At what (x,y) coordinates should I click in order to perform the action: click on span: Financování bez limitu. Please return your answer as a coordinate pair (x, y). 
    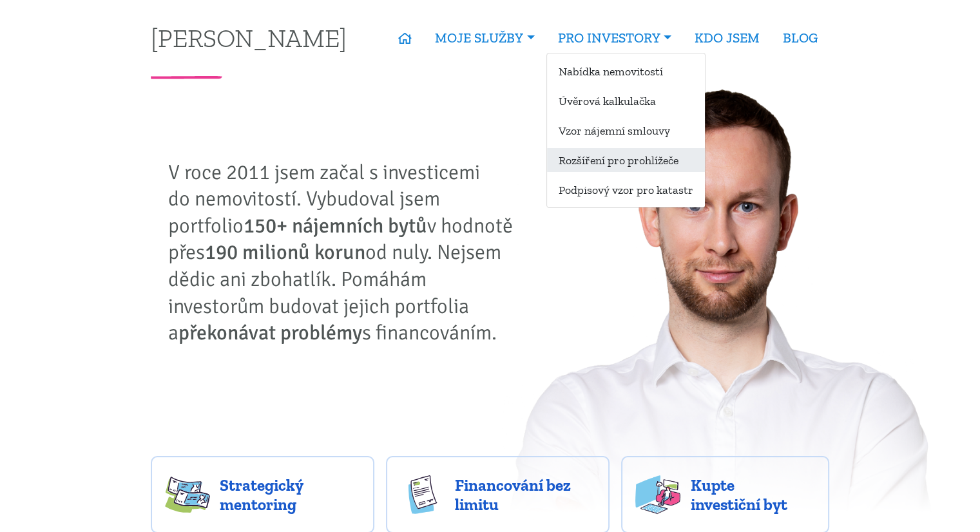
    Looking at the image, I should click on (525, 495).